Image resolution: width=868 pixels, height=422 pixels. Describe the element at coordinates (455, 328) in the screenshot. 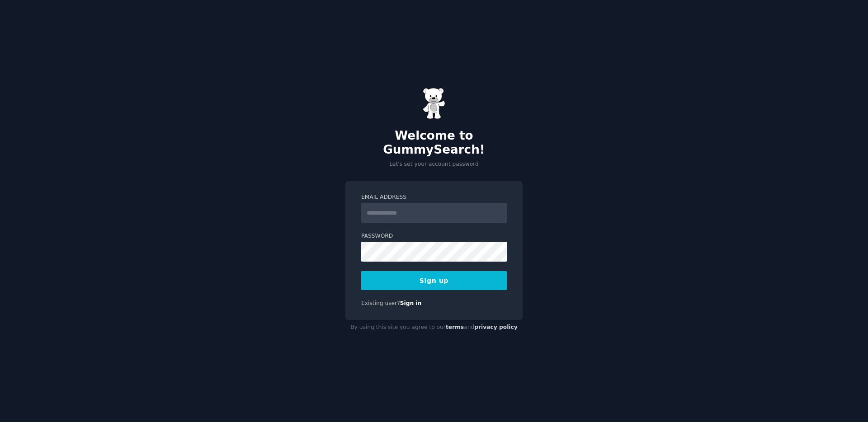

I see `a: terms` at that location.